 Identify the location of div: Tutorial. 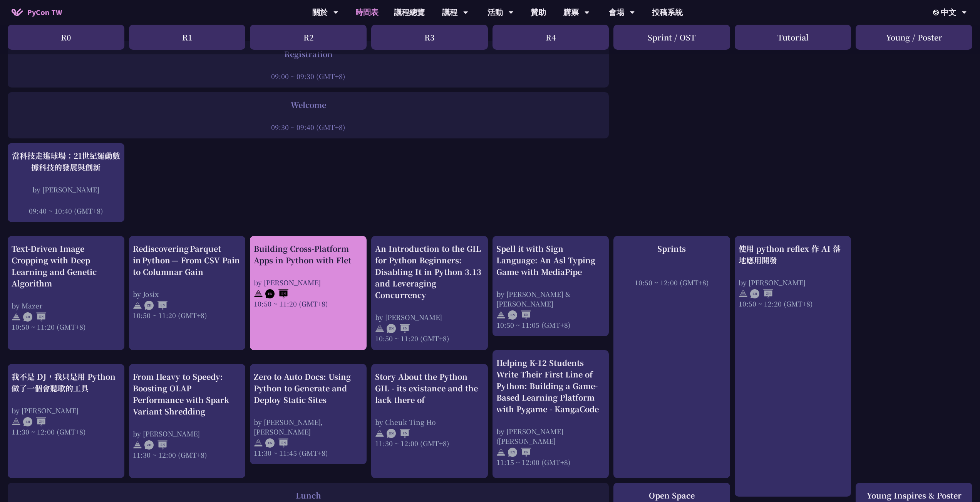
(793, 37).